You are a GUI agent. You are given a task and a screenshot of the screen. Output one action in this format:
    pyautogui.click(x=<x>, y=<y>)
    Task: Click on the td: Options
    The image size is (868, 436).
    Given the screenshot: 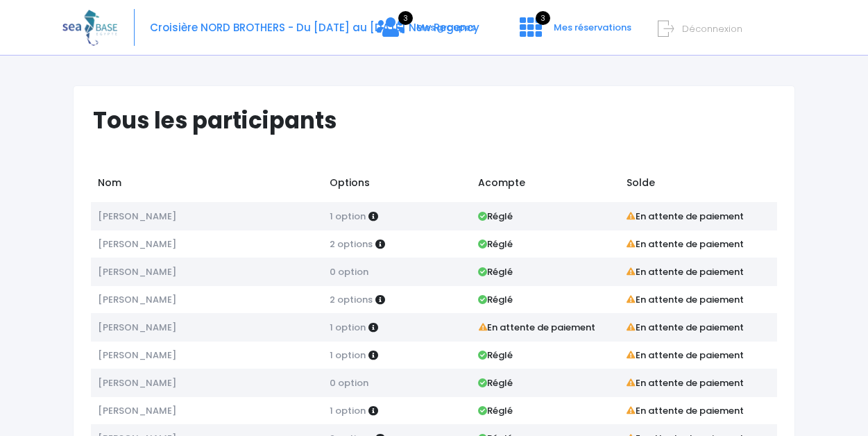 What is the action you would take?
    pyautogui.click(x=397, y=185)
    